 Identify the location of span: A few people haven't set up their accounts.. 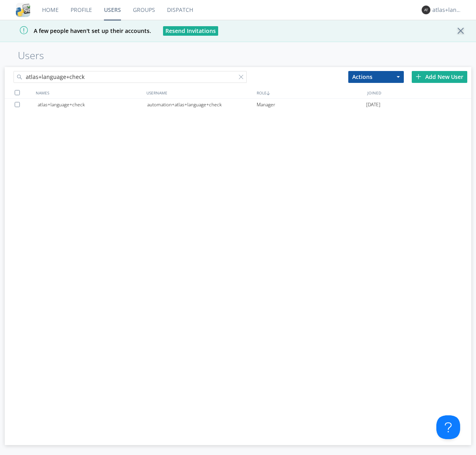
(79, 30).